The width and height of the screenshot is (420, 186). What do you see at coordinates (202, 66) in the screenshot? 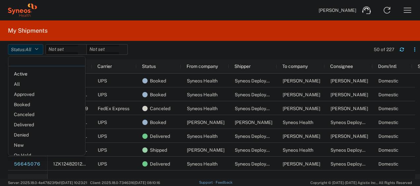
I see `span: From company` at bounding box center [202, 66].